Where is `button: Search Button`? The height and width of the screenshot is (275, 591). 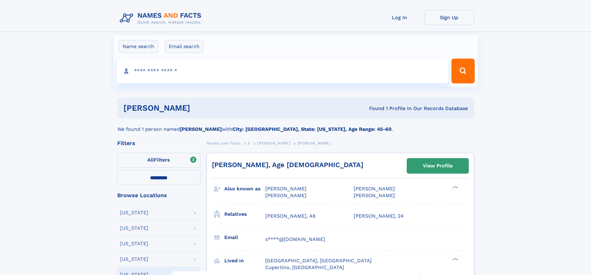
button: Search Button is located at coordinates (463, 71).